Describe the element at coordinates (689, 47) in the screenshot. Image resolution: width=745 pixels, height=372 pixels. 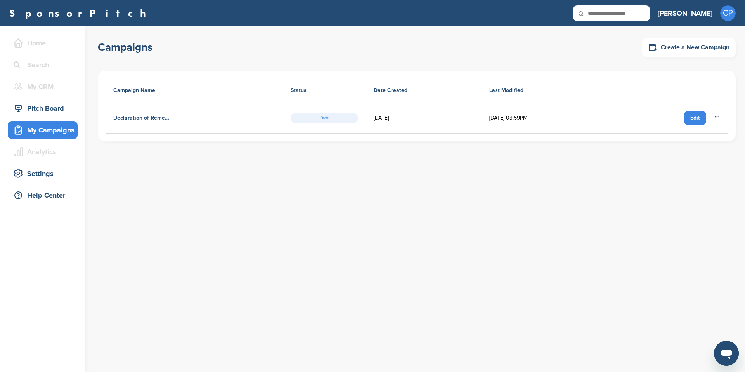
I see `a: Create a New Campaign` at that location.